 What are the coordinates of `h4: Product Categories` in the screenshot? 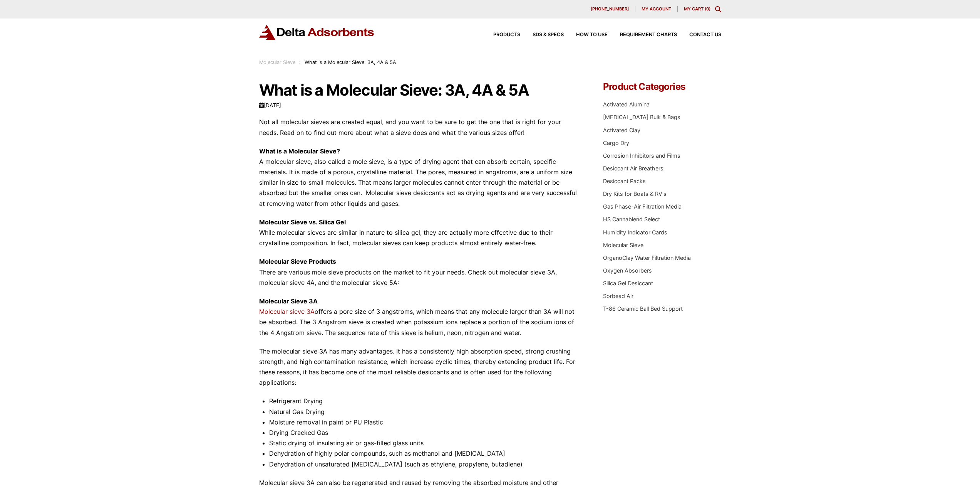 It's located at (662, 87).